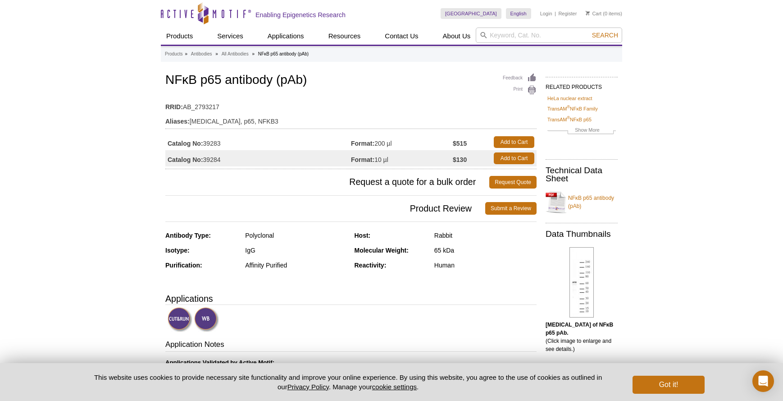 The image size is (783, 401). Describe the element at coordinates (325, 208) in the screenshot. I see `span: Product Review` at that location.